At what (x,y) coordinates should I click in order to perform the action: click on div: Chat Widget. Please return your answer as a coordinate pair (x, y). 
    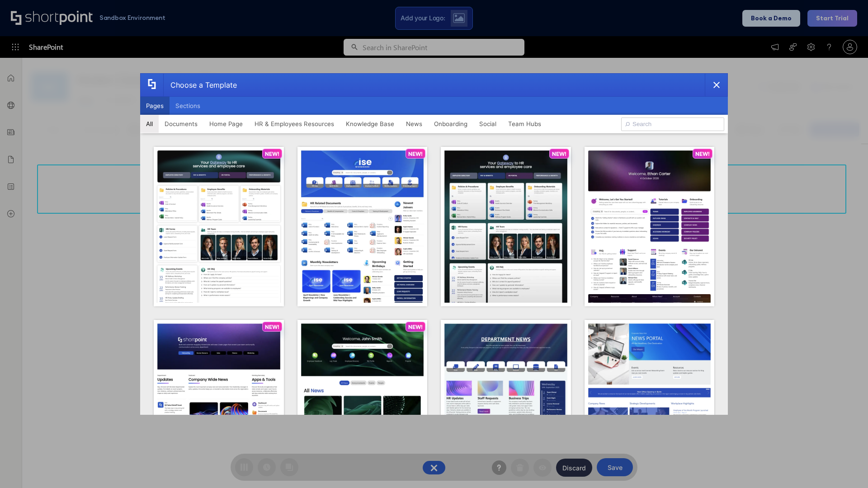
    Looking at the image, I should click on (787, 436).